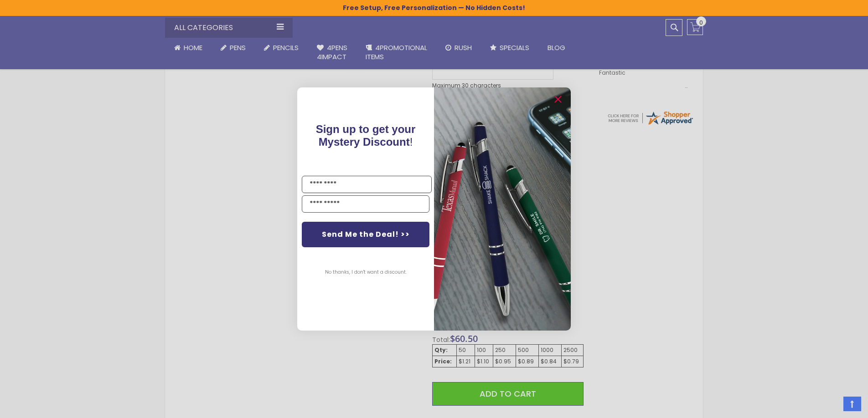 This screenshot has height=418, width=868. Describe the element at coordinates (558, 100) in the screenshot. I see `button: Close dialog` at that location.